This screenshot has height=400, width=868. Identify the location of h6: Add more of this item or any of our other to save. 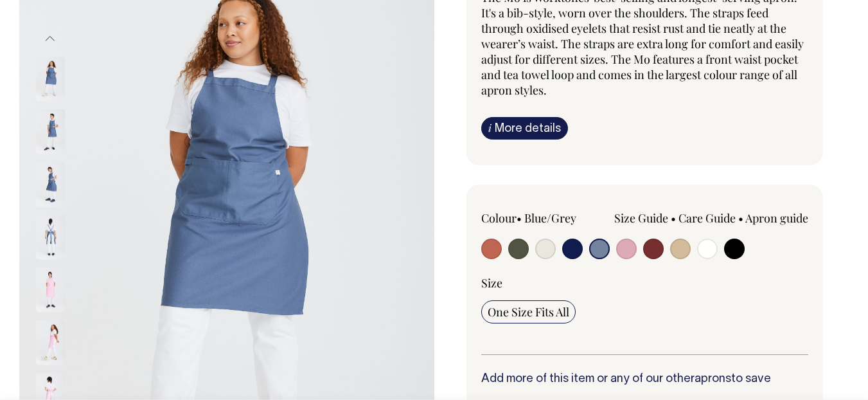
(645, 379).